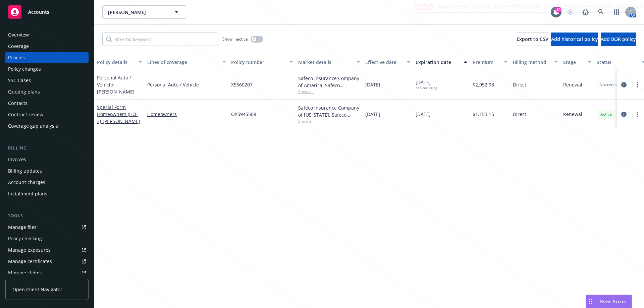 The width and height of the screenshot is (644, 308). What do you see at coordinates (29, 250) in the screenshot?
I see `div: Manage exposures` at bounding box center [29, 250].